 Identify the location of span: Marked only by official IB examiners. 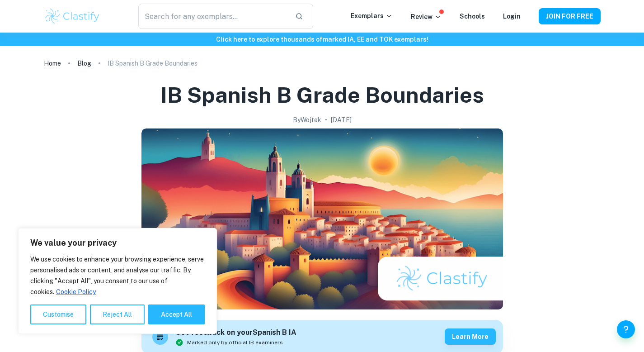
(235, 343).